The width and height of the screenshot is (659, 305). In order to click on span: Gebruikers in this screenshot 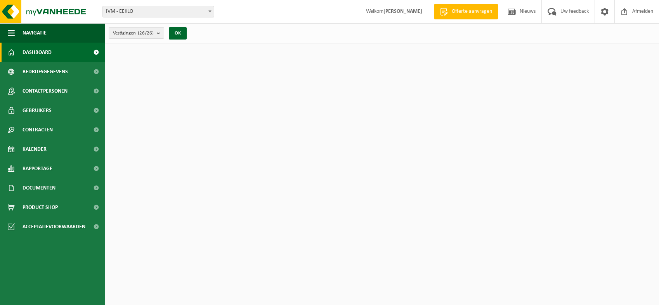, I will do `click(37, 111)`.